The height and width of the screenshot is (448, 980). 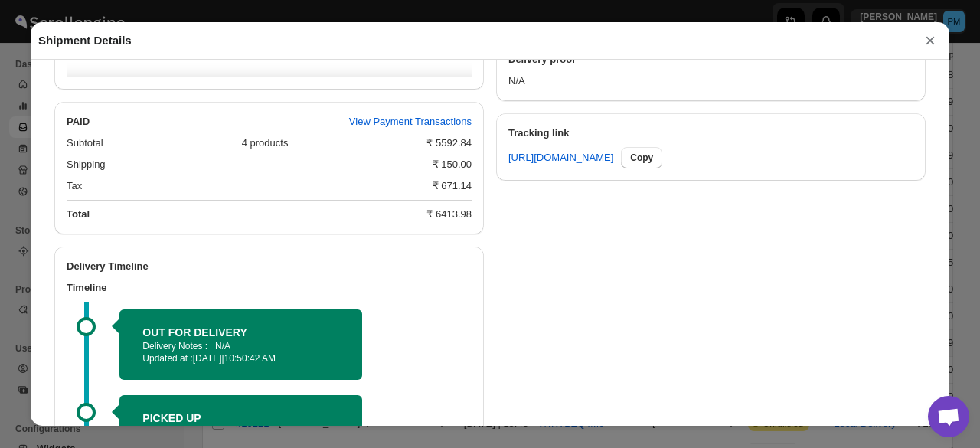 What do you see at coordinates (240, 359) in the screenshot?
I see `p: Updated at :` at bounding box center [240, 359].